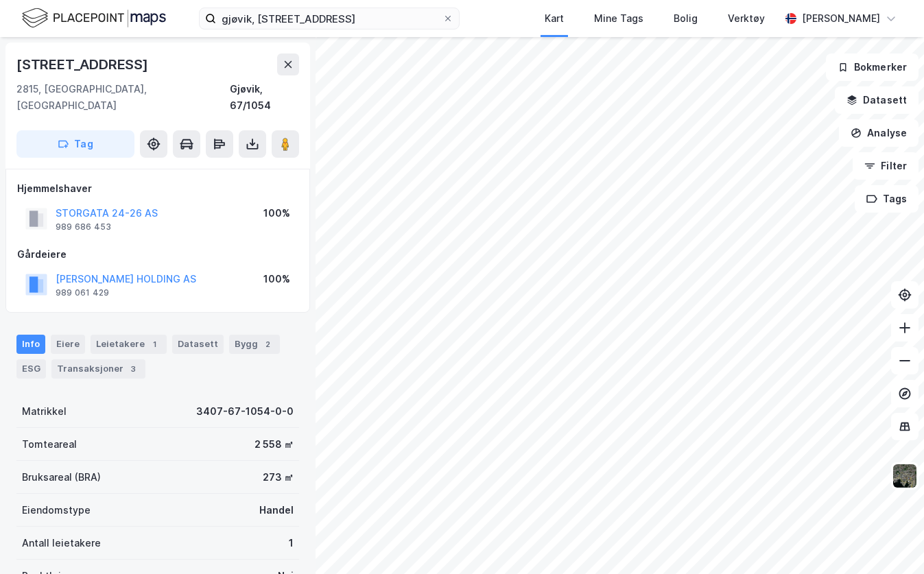  I want to click on button: Tag, so click(75, 144).